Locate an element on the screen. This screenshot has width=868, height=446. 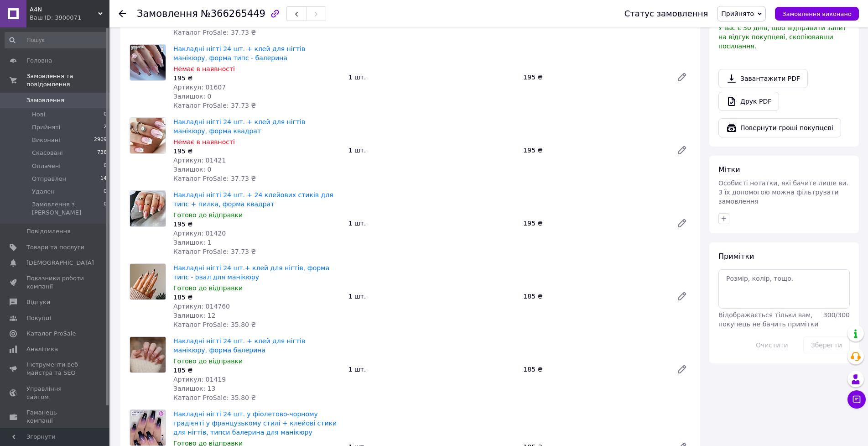
a: Накладні нігті 24 шт.+ клей для нігтів, форма типс - овал для манікюру is located at coordinates (251, 273).